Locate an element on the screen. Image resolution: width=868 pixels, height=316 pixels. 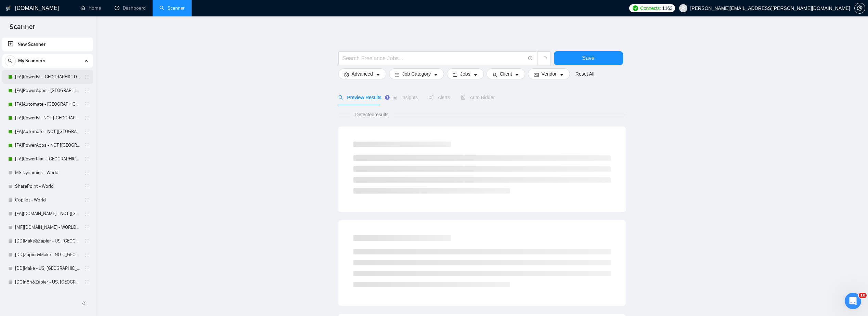
span: folder is located at coordinates (455, 74).